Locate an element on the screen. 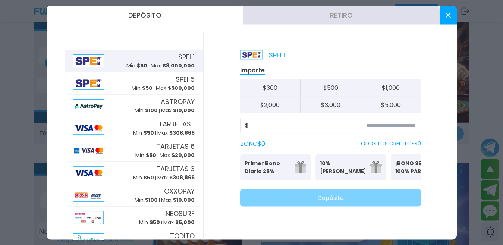  p: ¡BONO SEMANAL 100% PARA DEPORTES! is located at coordinates (418, 167).